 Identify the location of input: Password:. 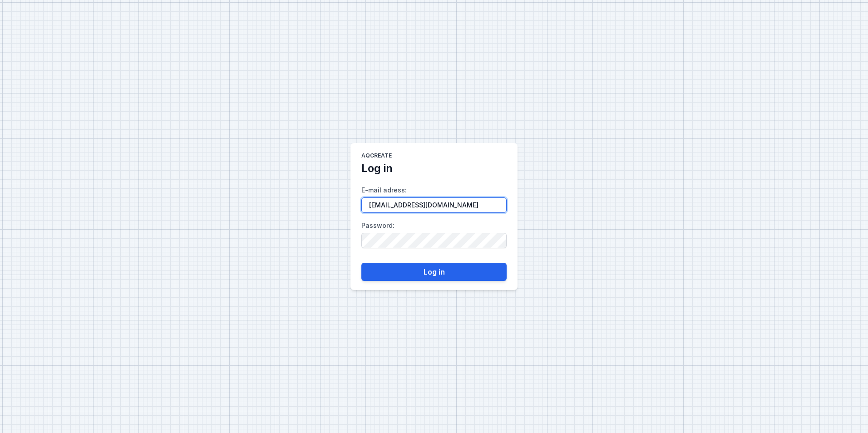
(434, 240).